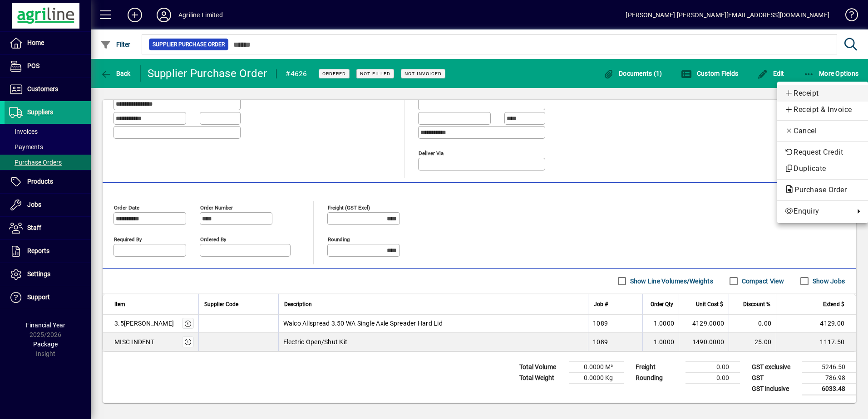 The image size is (868, 419). I want to click on span: Receipt, so click(823, 93).